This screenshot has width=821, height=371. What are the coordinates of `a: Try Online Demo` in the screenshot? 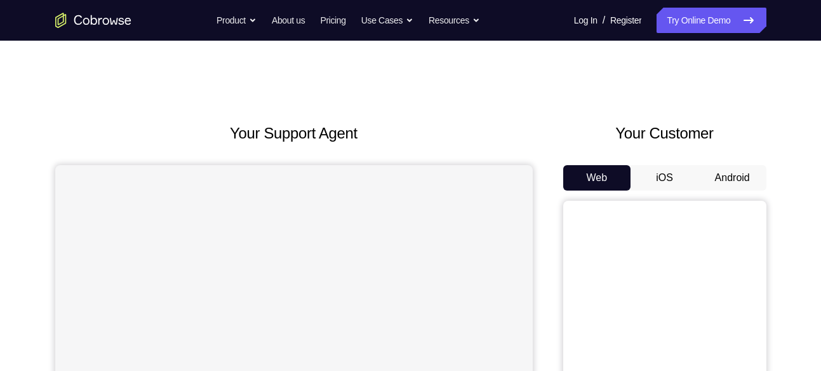 It's located at (711, 20).